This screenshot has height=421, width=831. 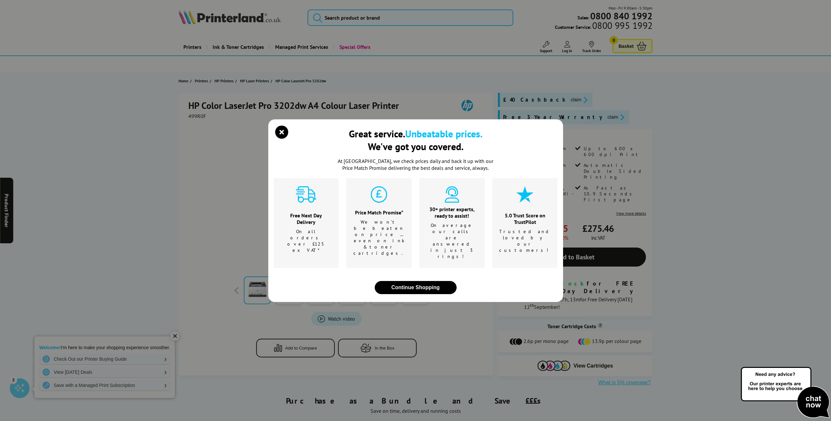 I want to click on b: Unbeatable prices., so click(x=444, y=133).